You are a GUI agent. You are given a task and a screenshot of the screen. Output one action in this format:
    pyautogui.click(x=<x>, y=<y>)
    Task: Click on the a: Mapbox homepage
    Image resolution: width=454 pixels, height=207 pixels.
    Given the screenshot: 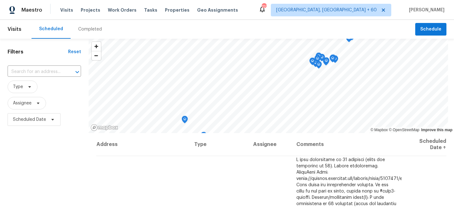 What is the action you would take?
    pyautogui.click(x=104, y=128)
    